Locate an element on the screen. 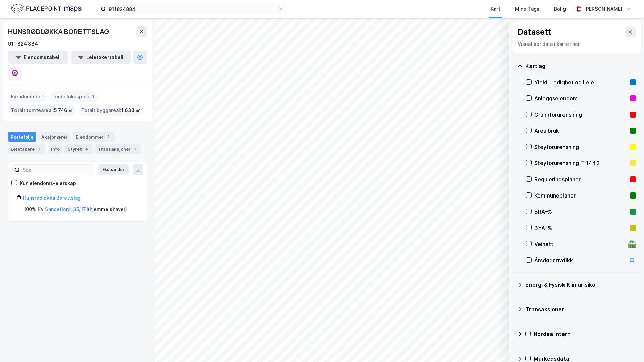  div: Reguleringsplaner is located at coordinates (581, 179).